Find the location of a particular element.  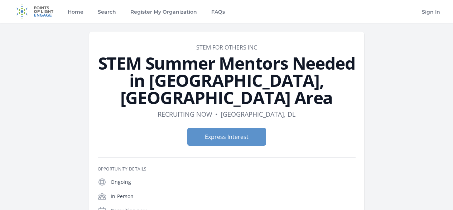

p: In-Person is located at coordinates (233, 196).